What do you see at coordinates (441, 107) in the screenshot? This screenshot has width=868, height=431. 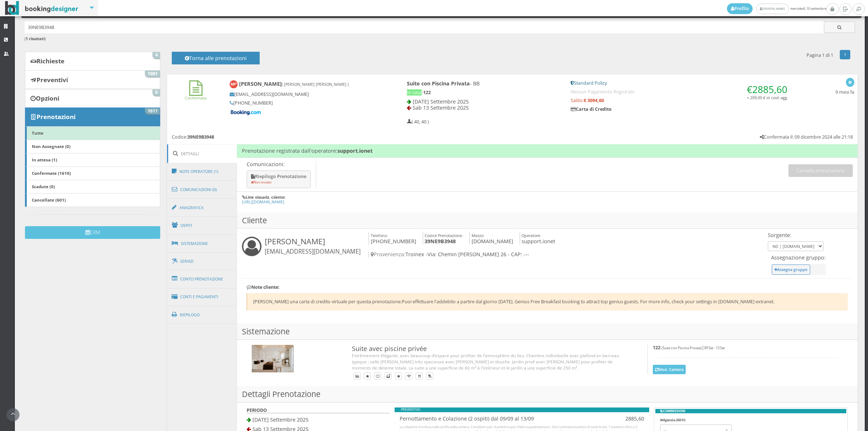 I see `span: Sab 13 Settembre 2025` at bounding box center [441, 107].